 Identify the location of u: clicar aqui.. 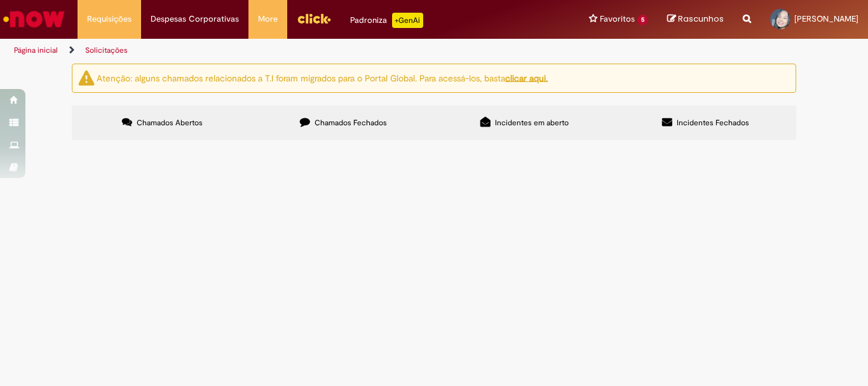
(526, 77).